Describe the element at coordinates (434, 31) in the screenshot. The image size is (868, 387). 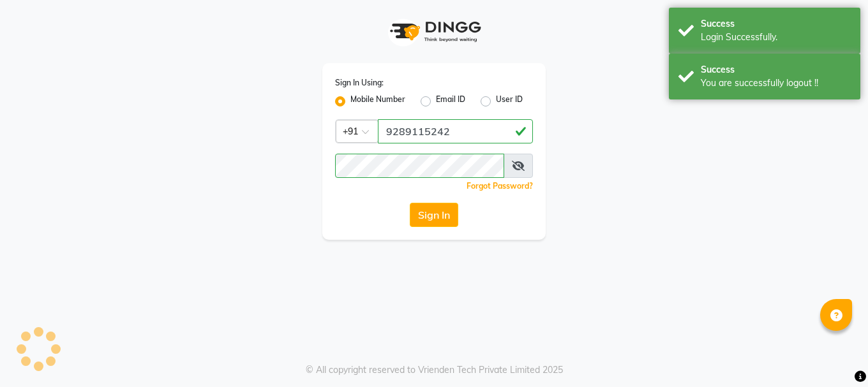
I see `img: logo1.svg` at that location.